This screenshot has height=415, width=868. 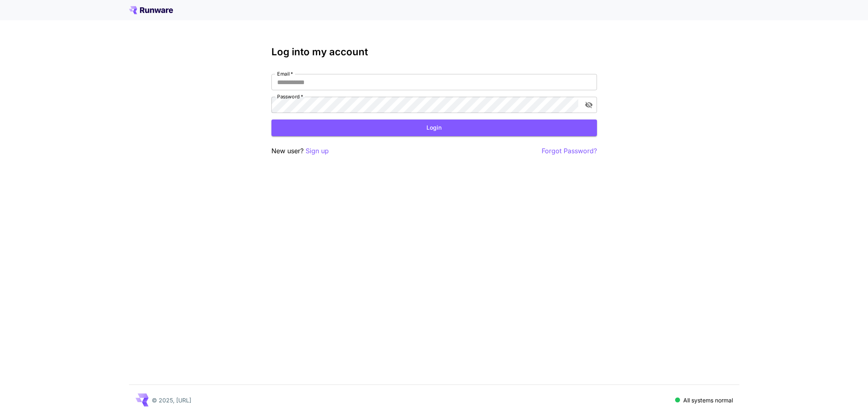 I want to click on button: Sign up, so click(x=317, y=151).